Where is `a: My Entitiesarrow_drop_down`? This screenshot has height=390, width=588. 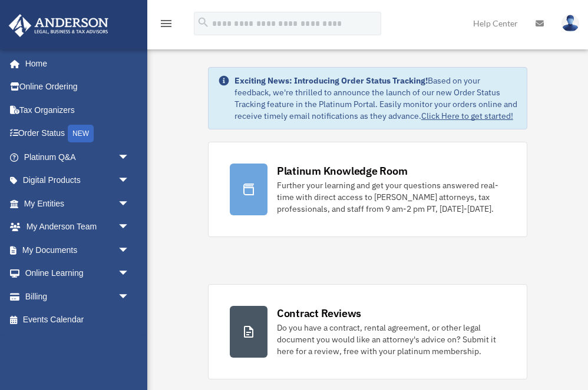 a: My Entitiesarrow_drop_down is located at coordinates (78, 204).